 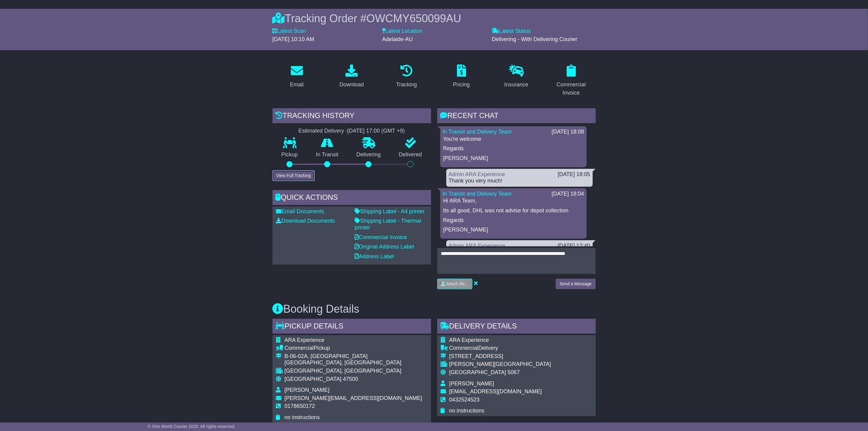 I want to click on span: 5067, so click(x=514, y=372).